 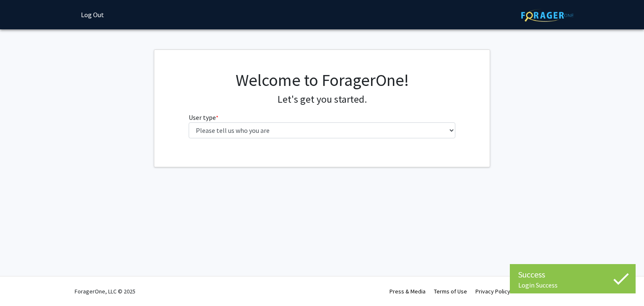 What do you see at coordinates (492, 292) in the screenshot?
I see `a: Privacy Policy` at bounding box center [492, 292].